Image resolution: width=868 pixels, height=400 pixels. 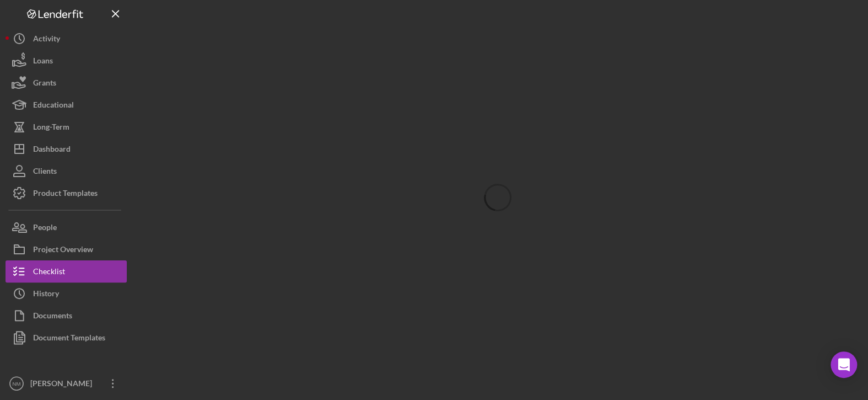 What do you see at coordinates (66, 105) in the screenshot?
I see `button: Educational` at bounding box center [66, 105].